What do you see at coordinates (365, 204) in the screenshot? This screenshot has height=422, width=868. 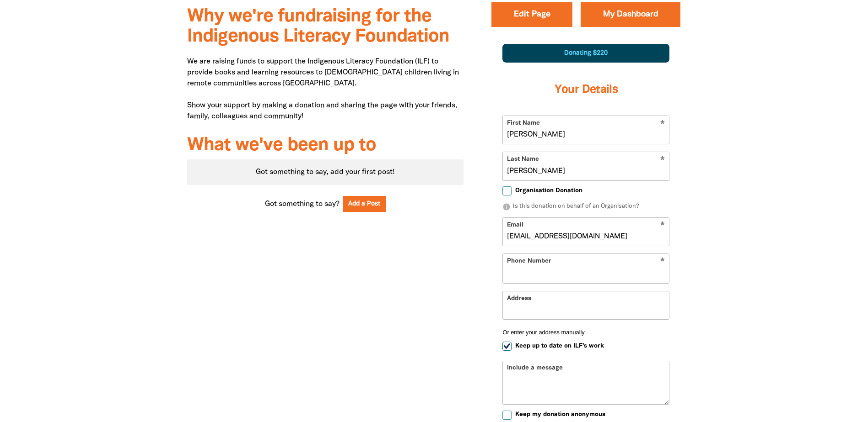 I see `button: Add a Post` at bounding box center [365, 204].